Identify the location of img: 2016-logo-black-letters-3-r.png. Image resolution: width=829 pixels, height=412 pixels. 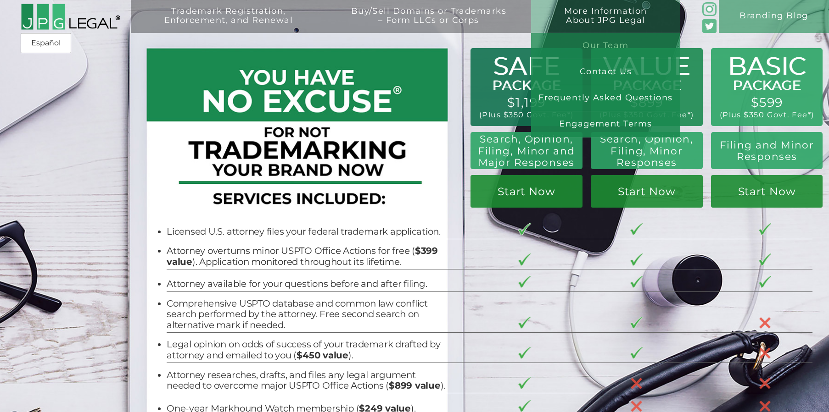
(70, 17).